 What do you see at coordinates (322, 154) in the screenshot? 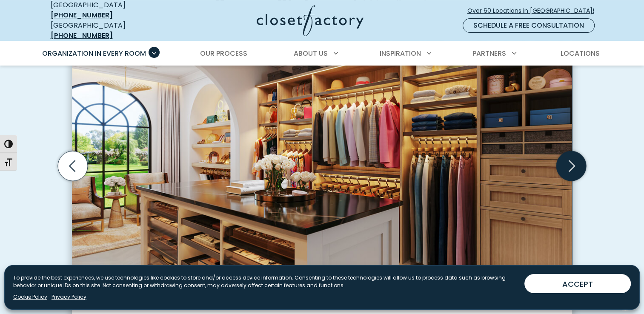
I see `img: Custom dressing room Rhapsody woodgrain system with illuminated wardrobe rods, angled shoe shelve...` at bounding box center [322, 154].